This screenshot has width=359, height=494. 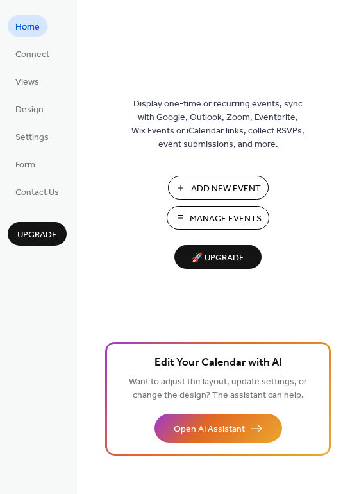 I want to click on span: Connect, so click(x=32, y=55).